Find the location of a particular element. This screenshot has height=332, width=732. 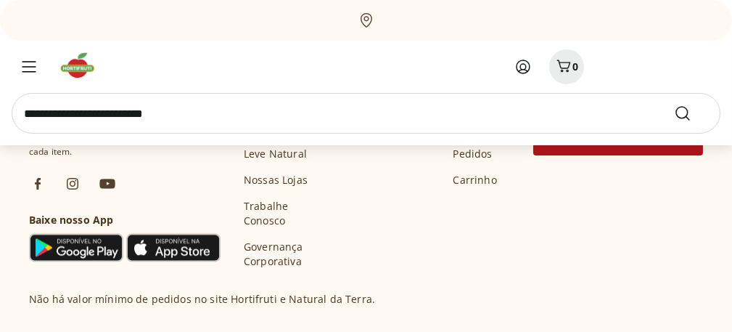

span: 0 is located at coordinates (576, 66).